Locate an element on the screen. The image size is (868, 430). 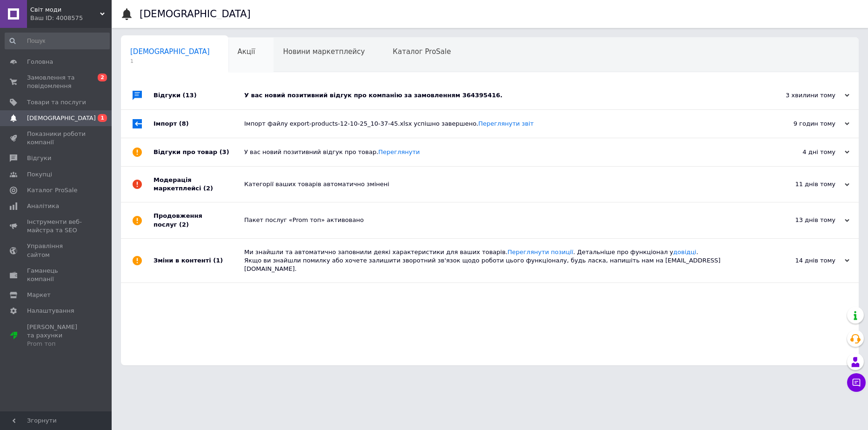
span: (8) is located at coordinates (184, 124).